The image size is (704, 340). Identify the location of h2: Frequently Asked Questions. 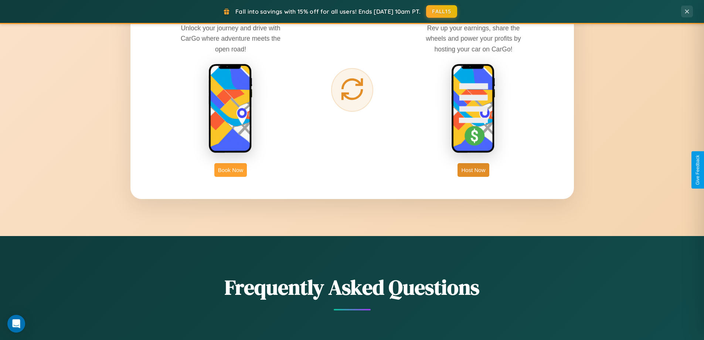
(352, 287).